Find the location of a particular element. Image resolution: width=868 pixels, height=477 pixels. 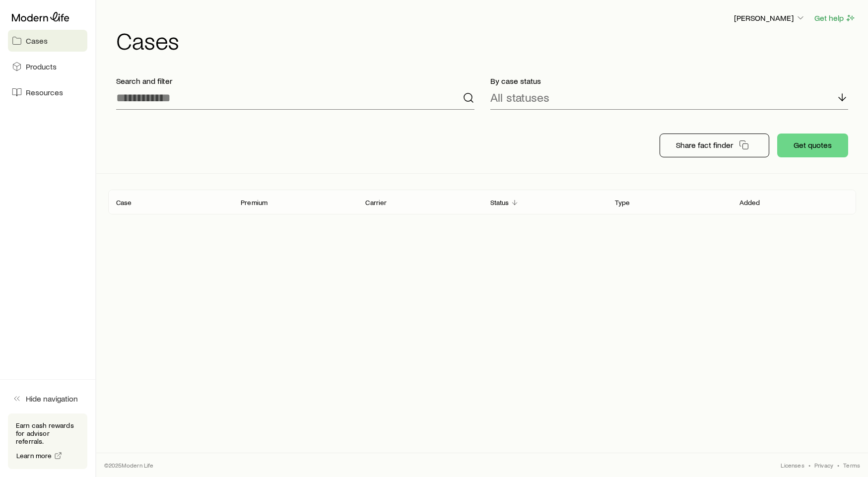

span: Learn more is located at coordinates (34, 456).